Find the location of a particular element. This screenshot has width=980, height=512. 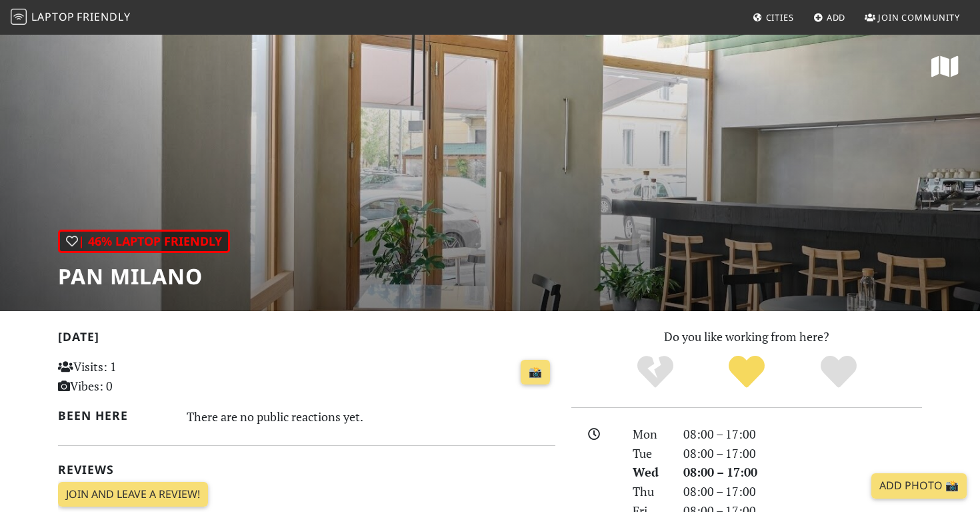

div: Definitely! is located at coordinates (839, 371).